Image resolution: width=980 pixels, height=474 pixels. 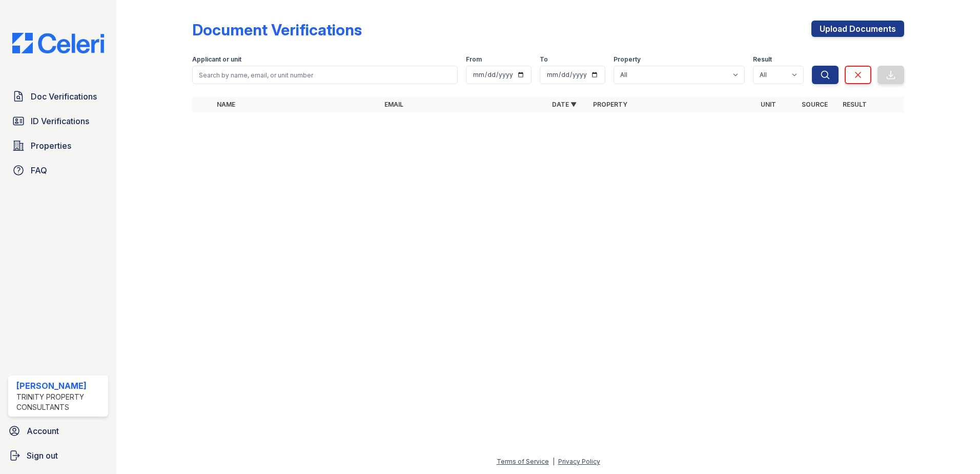 I want to click on a: Name, so click(x=226, y=104).